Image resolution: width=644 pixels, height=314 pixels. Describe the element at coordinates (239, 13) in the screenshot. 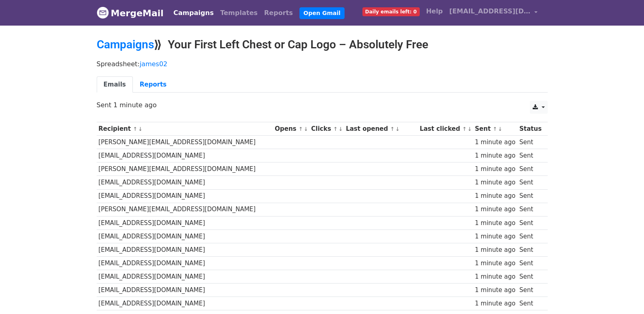

I see `a: Templates` at that location.